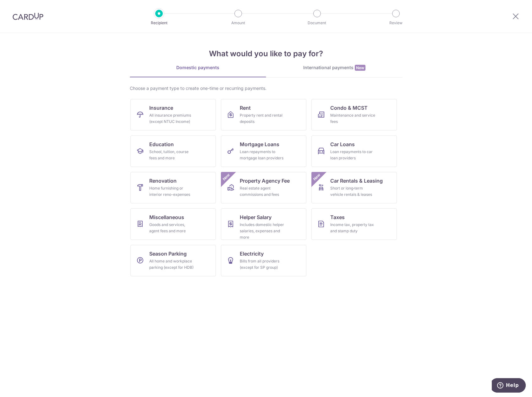  I want to click on a: MiscellaneousGoods and services, agent fees and more, so click(173, 224).